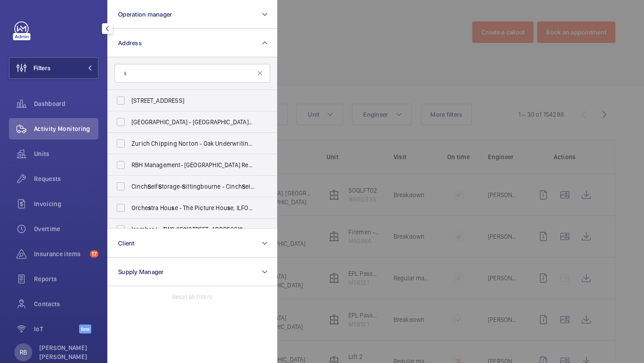 Image resolution: width=644 pixels, height=363 pixels. What do you see at coordinates (85, 329) in the screenshot?
I see `span: Beta` at bounding box center [85, 329].